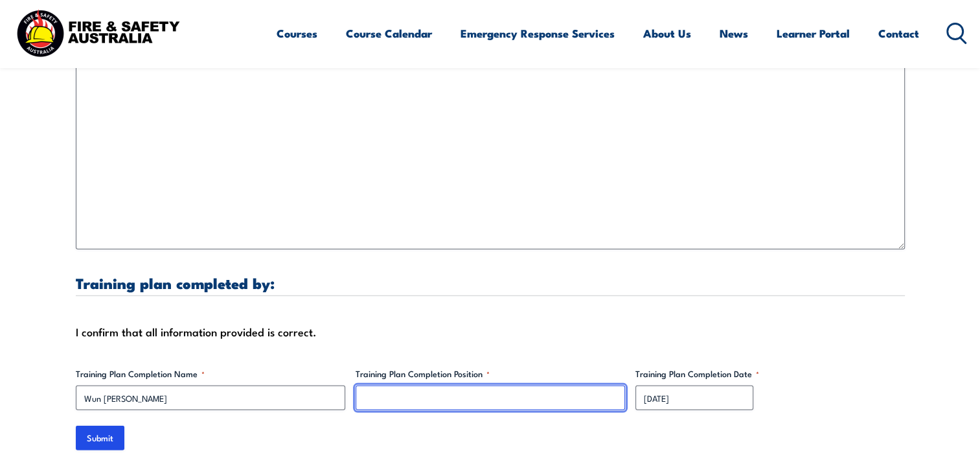 This screenshot has width=980, height=464. Describe the element at coordinates (770, 374) in the screenshot. I see `label: Training Plan Completion Date` at that location.